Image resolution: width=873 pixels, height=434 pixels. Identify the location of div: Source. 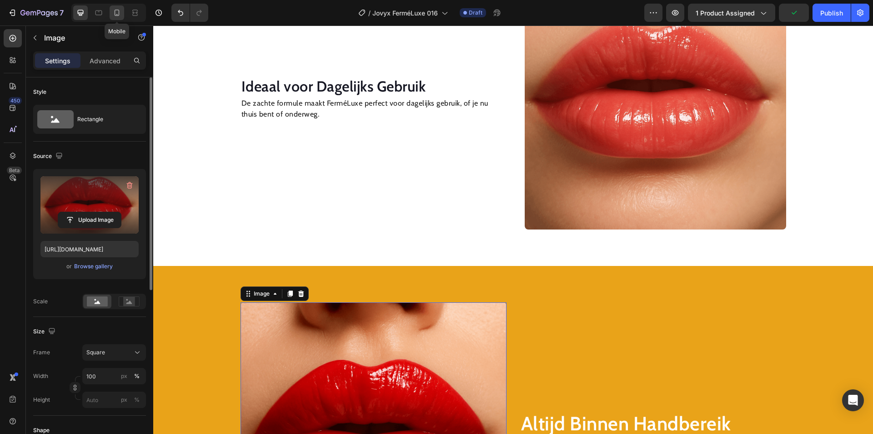
(49, 156).